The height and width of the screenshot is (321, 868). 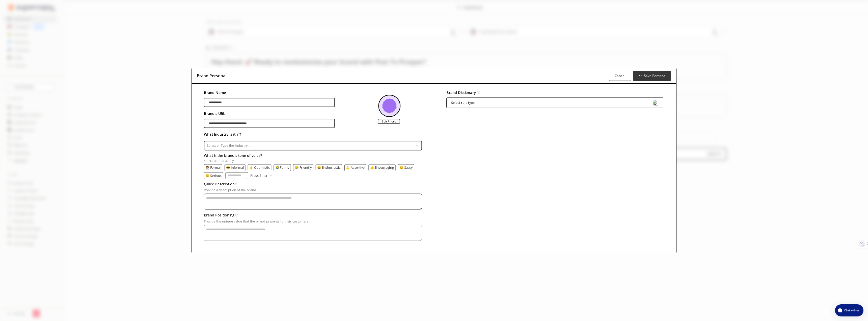 What do you see at coordinates (406, 168) in the screenshot?
I see `button: 😏 Sassy` at bounding box center [406, 168].